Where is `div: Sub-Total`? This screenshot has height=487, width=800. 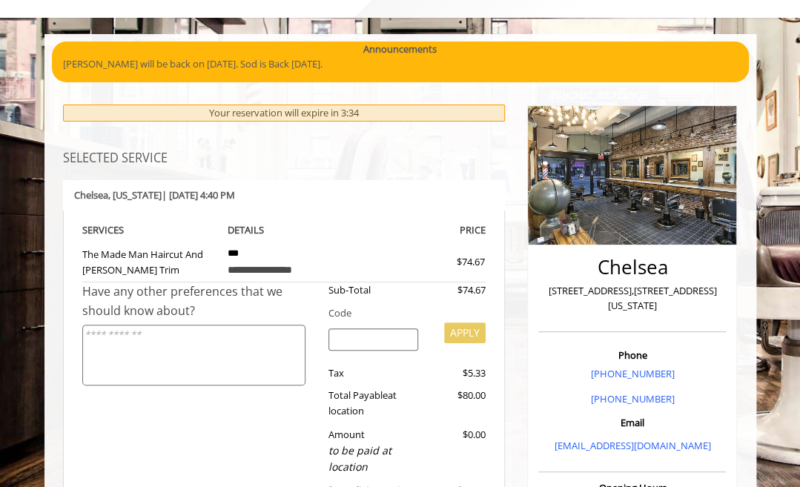
div: Sub-Total is located at coordinates (373, 290).